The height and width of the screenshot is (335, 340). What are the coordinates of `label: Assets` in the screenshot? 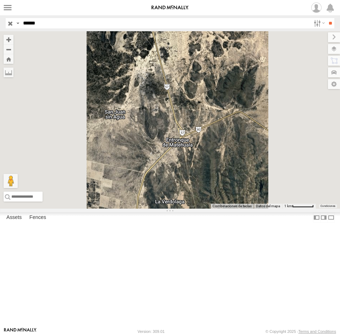 It's located at (14, 217).